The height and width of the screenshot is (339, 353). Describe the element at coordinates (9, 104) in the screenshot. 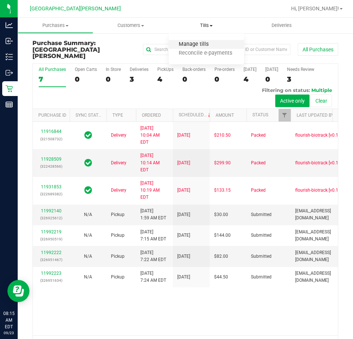

I see `inline-svg: Reports` at that location.